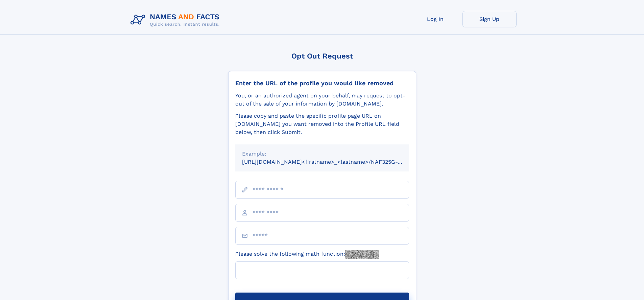  Describe the element at coordinates (307, 254) in the screenshot. I see `label: Please solve the following math function:` at that location.